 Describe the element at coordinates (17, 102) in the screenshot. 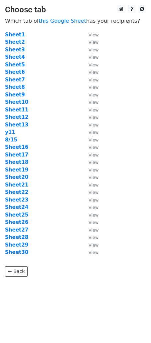

I see `a: Sheet10` at that location.